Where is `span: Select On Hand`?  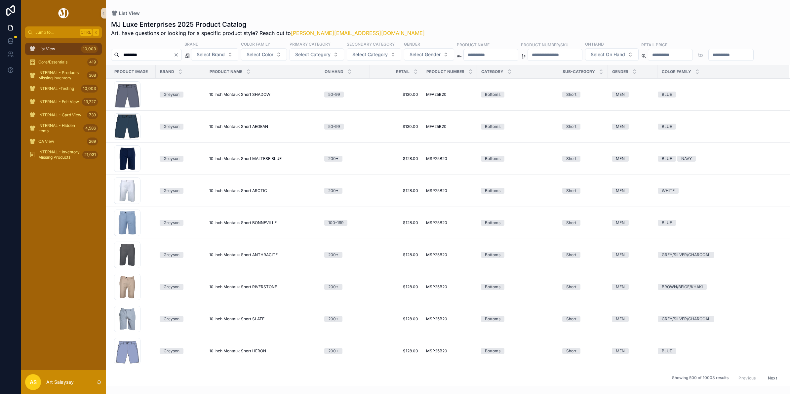
span: Select On Hand is located at coordinates (608, 55).